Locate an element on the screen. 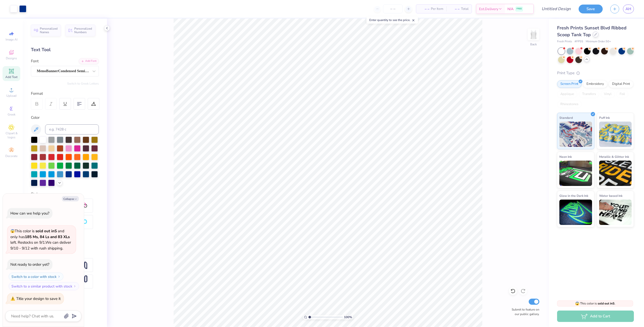  div: Digital Print is located at coordinates (621, 84).